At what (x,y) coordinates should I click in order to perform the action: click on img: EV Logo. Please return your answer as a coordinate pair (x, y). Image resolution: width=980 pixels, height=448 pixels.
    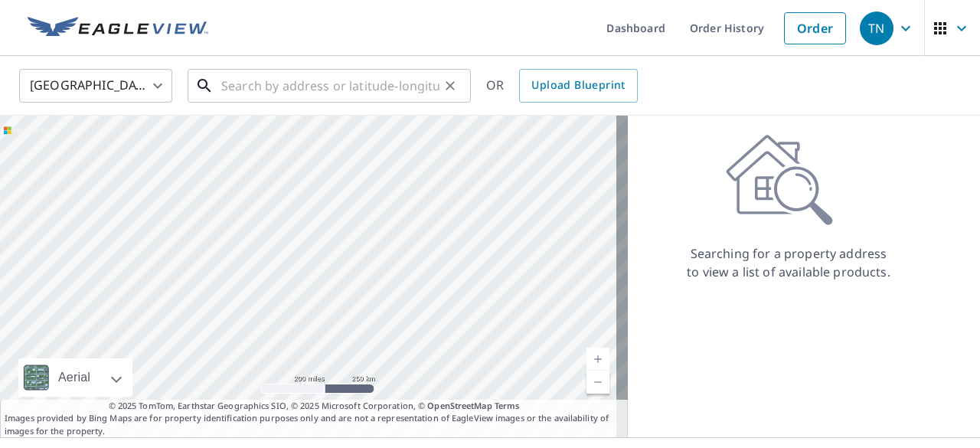
    Looking at the image, I should click on (118, 28).